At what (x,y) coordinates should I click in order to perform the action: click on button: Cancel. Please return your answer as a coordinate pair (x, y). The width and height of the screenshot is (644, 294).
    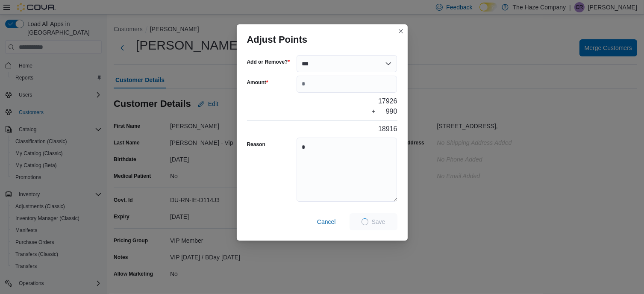
    Looking at the image, I should click on (326, 222).